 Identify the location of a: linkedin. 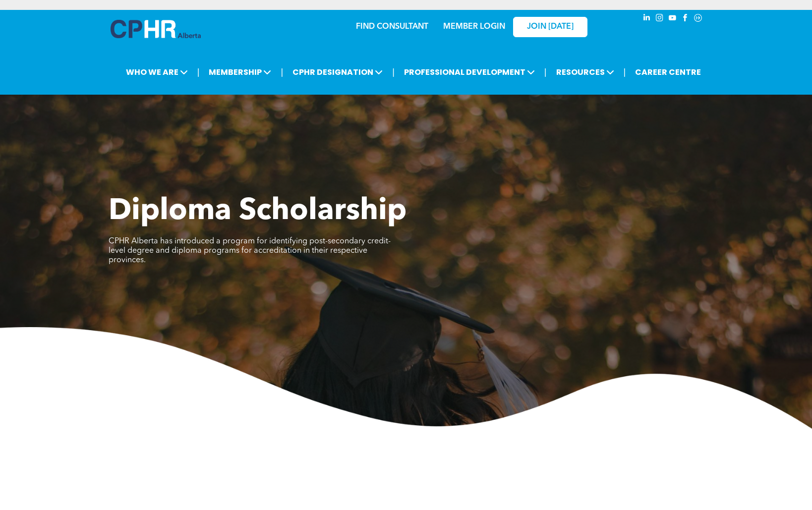
(647, 19).